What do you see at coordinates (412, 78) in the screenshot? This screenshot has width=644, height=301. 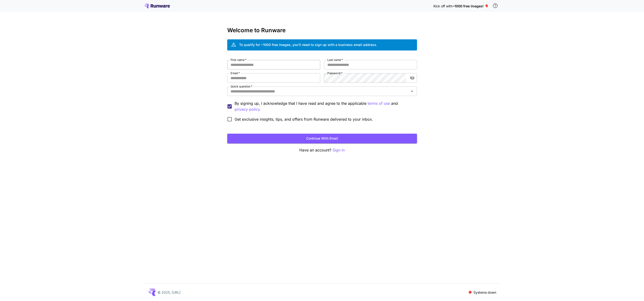 I see `button: toggle password visibility` at bounding box center [412, 78].